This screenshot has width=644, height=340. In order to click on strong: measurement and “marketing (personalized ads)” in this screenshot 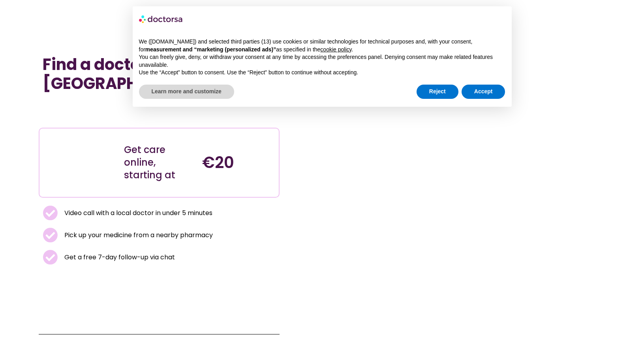, I will do `click(210, 49)`.